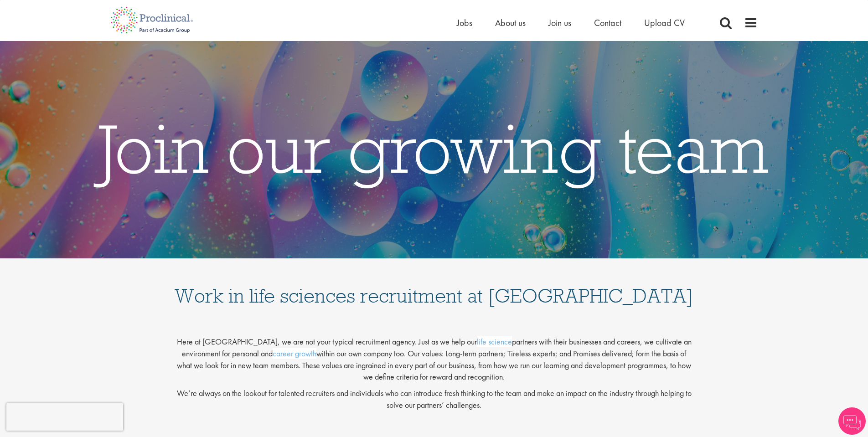  I want to click on a: Contact, so click(607, 23).